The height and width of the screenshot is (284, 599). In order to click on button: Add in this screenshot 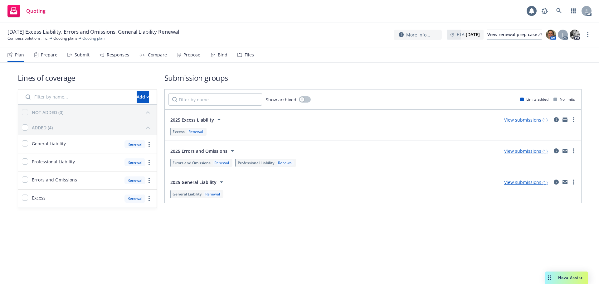, I will do `click(143, 97)`.